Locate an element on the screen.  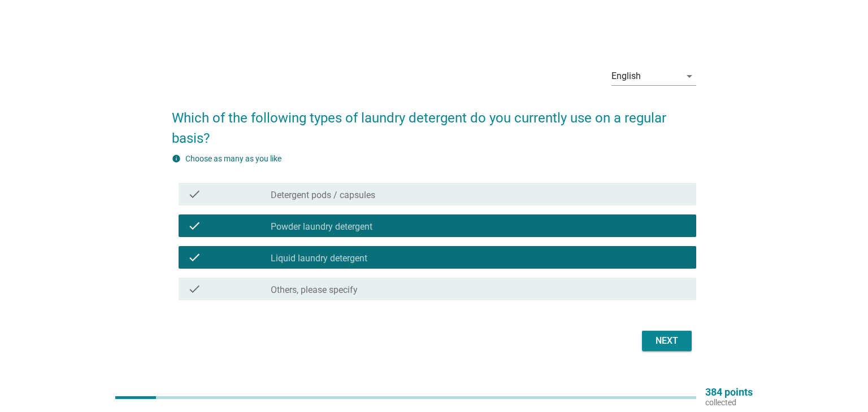
h2: Which of the following types of laundry detergent do you currently use on a regular basis? is located at coordinates (434, 122).